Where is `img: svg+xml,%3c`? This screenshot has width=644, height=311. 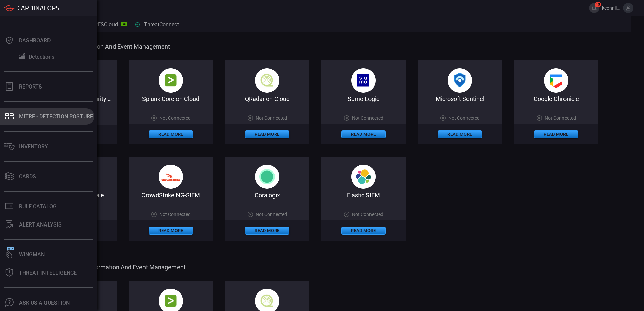 img: svg+xml,%3c is located at coordinates (363, 177).